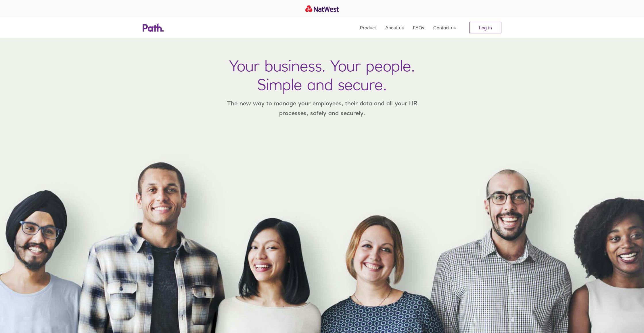 This screenshot has height=333, width=644. I want to click on a: Log in, so click(486, 27).